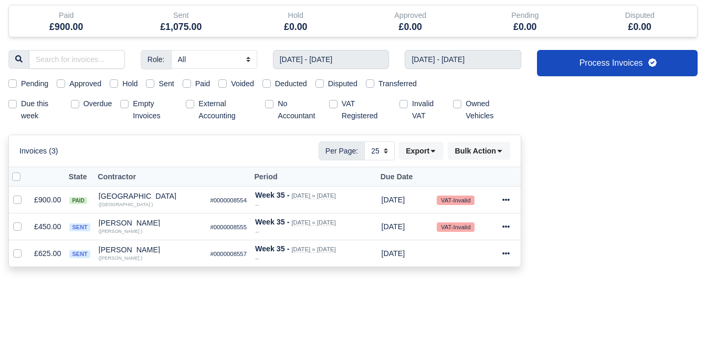 This screenshot has height=337, width=706. Describe the element at coordinates (299, 110) in the screenshot. I see `label: No Accountant` at that location.